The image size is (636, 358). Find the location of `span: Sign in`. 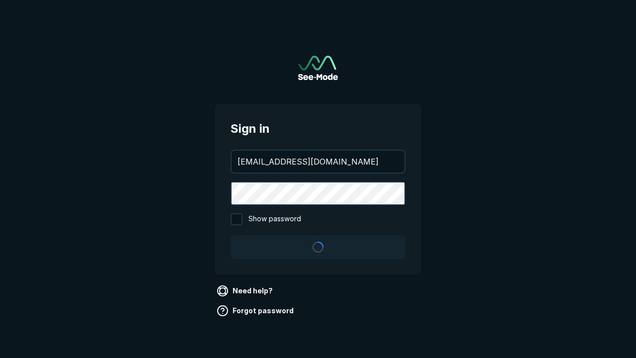

span: Sign in is located at coordinates (318, 129).